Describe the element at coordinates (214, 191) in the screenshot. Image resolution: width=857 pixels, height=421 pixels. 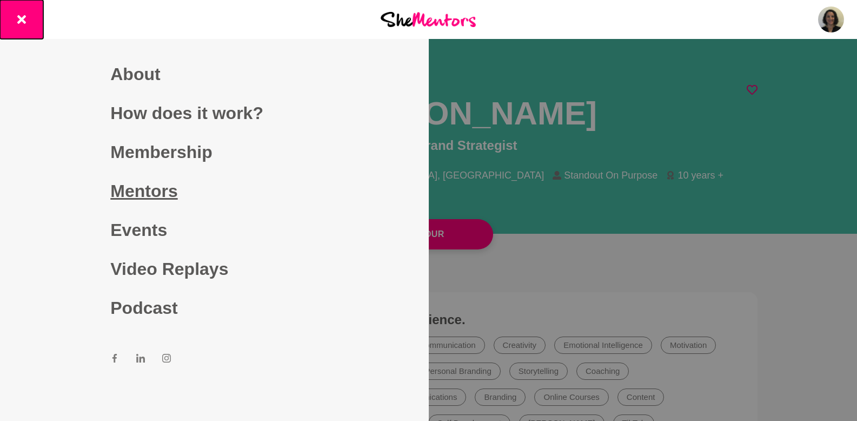
I see `a: Mentors` at that location.